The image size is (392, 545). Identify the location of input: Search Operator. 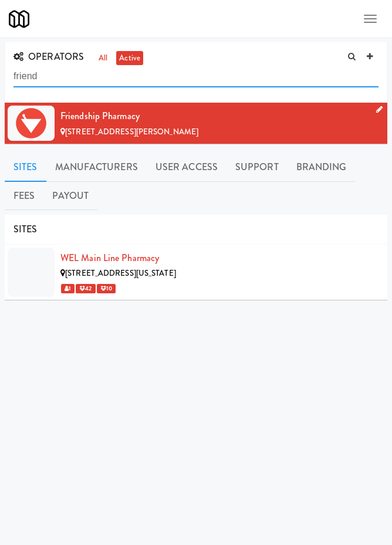
(196, 76).